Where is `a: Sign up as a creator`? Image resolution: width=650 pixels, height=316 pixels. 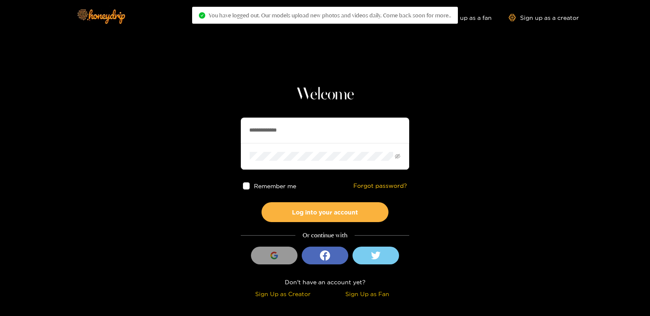 a: Sign up as a creator is located at coordinates (544, 17).